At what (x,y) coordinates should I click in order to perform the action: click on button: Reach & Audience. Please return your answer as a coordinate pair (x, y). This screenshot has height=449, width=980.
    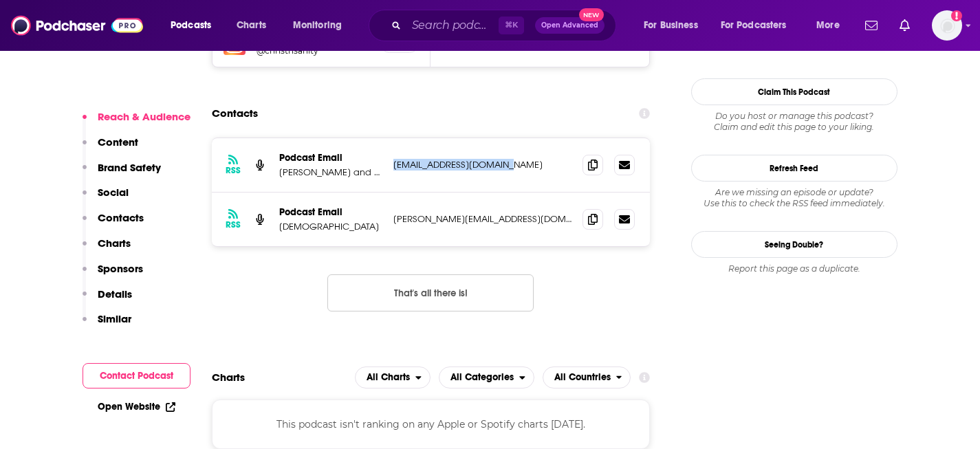
    Looking at the image, I should click on (136, 123).